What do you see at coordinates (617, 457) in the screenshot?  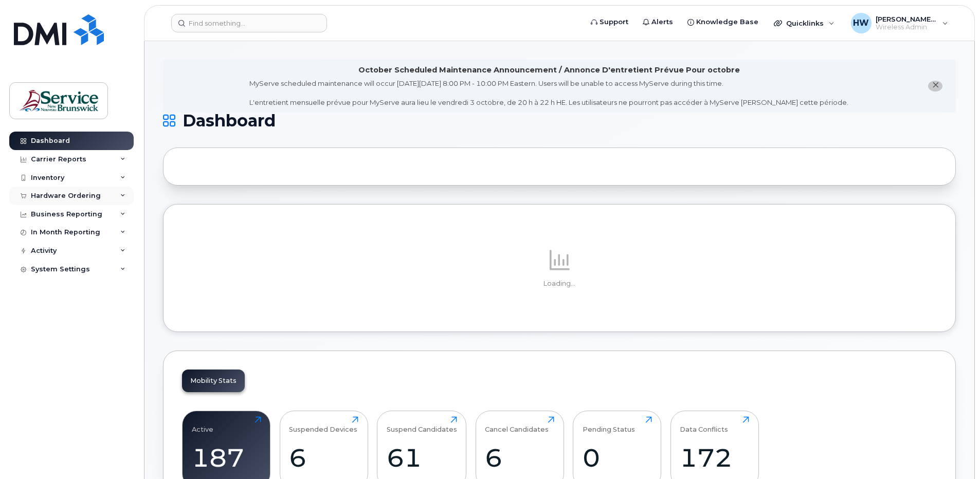 I see `div: 0` at bounding box center [617, 457].